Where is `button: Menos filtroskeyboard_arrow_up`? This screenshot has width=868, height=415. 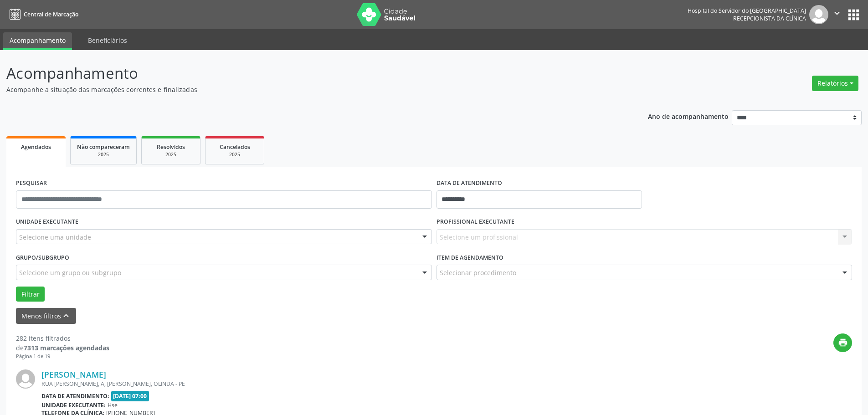 button: Menos filtroskeyboard_arrow_up is located at coordinates (46, 316).